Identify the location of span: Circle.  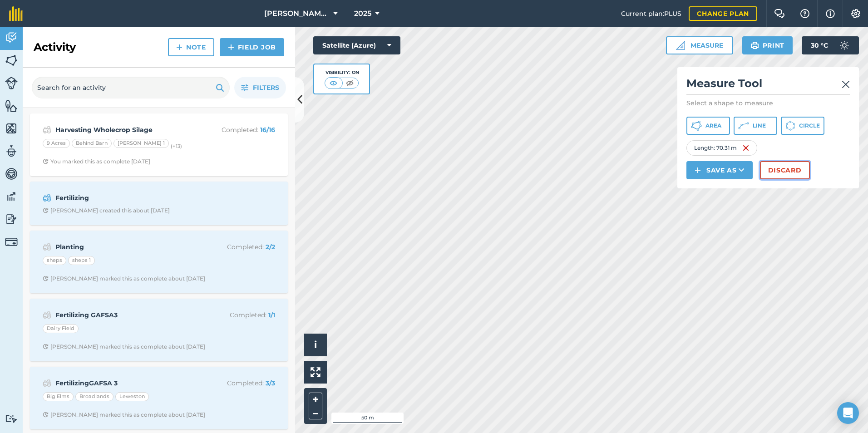
(810, 126).